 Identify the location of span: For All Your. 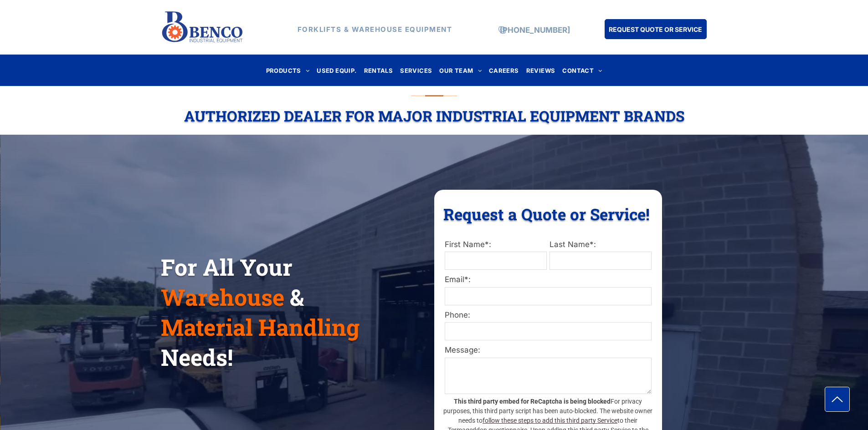
(227, 268).